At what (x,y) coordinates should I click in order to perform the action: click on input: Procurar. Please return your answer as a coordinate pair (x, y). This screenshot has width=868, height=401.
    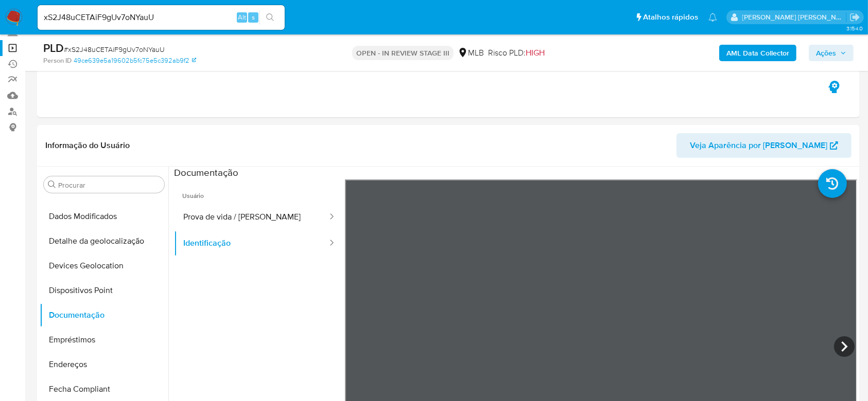
    Looking at the image, I should click on (109, 186).